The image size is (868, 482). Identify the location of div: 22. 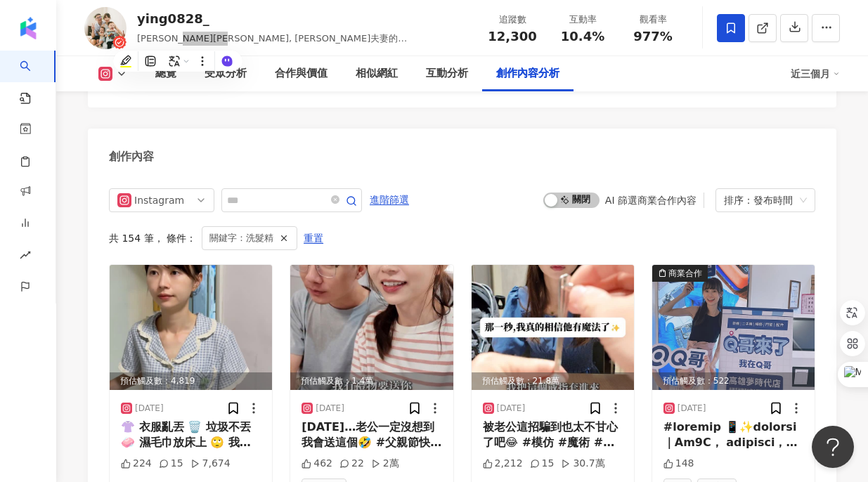
(351, 464).